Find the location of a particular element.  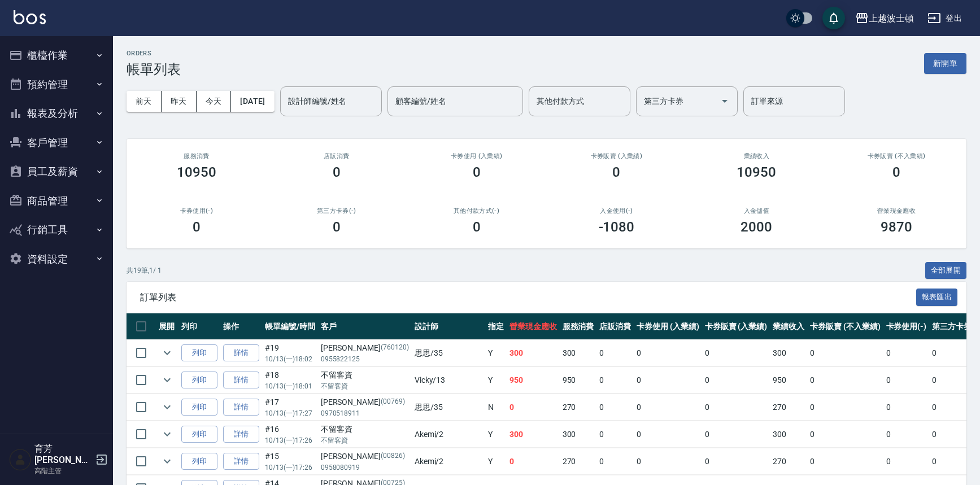

h2: 第三方卡券(-) is located at coordinates (337, 211).